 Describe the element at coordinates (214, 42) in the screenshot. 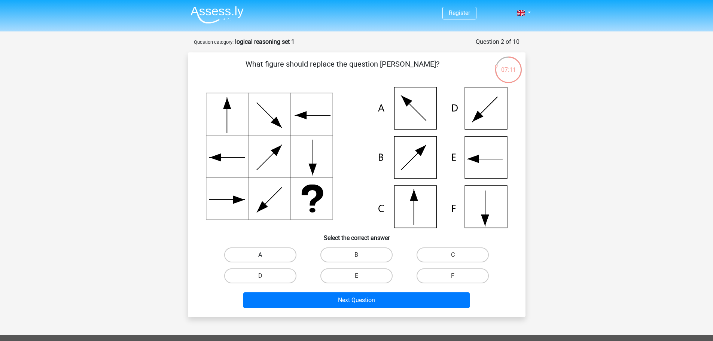

I see `small: Question category:` at that location.